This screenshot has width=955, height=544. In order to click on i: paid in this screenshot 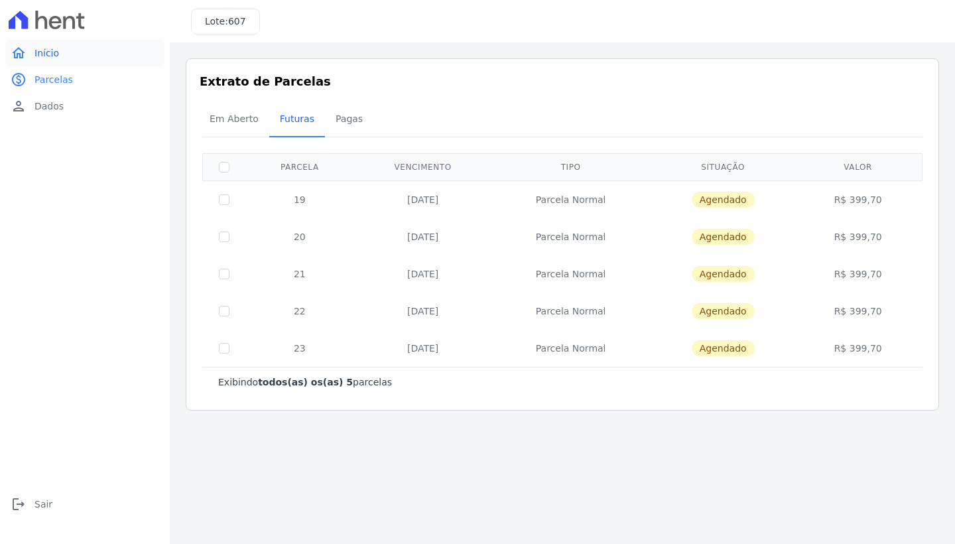, I will do `click(19, 80)`.